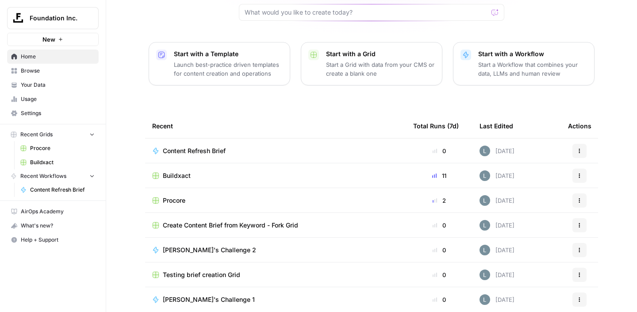 The width and height of the screenshot is (637, 312). What do you see at coordinates (381, 54) in the screenshot?
I see `p: Start with a Grid` at bounding box center [381, 54].